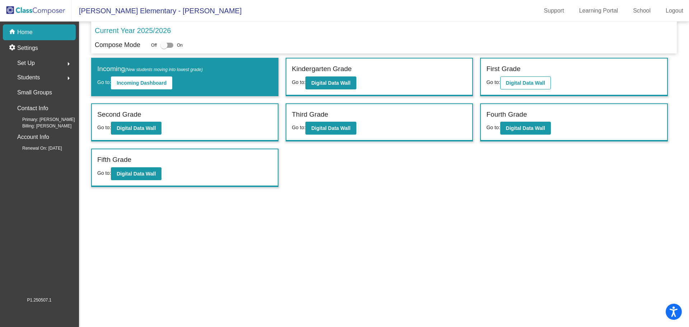 Image resolution: width=689 pixels, height=327 pixels. Describe the element at coordinates (554, 11) in the screenshot. I see `a: Support` at that location.